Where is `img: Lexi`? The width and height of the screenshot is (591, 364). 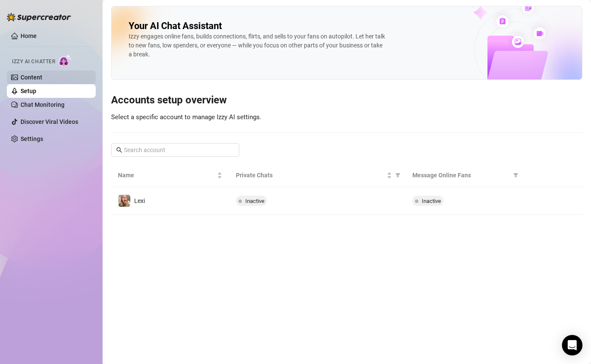
img: Lexi is located at coordinates (125, 200).